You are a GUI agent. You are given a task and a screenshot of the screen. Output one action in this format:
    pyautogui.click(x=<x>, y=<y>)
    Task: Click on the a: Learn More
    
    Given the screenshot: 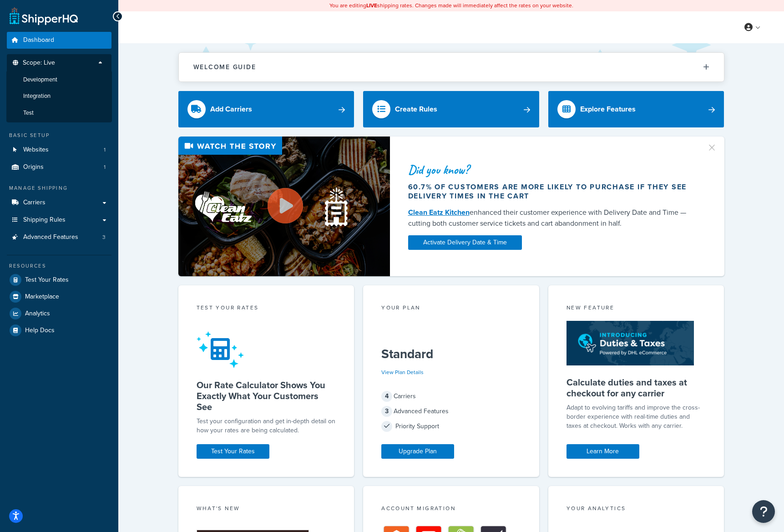 What is the action you would take?
    pyautogui.click(x=603, y=452)
    